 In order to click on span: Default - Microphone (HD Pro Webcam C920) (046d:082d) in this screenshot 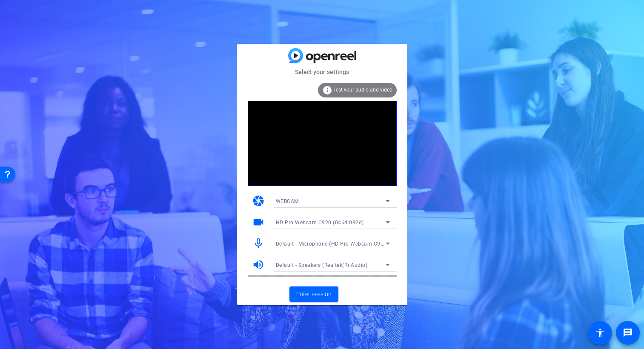, I will do `click(348, 243)`.